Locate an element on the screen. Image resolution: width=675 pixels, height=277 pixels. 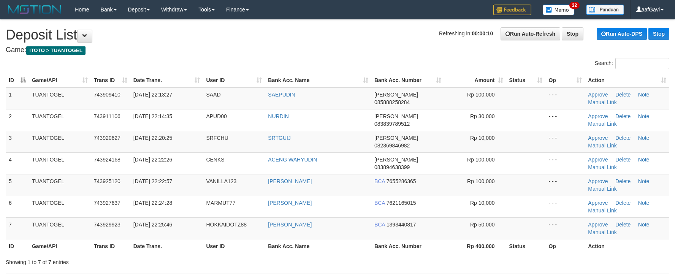
span: Refreshing in: is located at coordinates (466, 33).